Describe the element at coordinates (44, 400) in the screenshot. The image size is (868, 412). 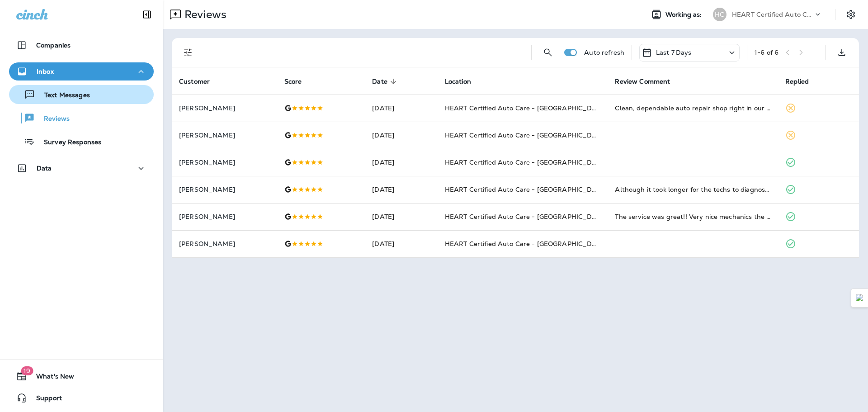
I see `span: Support` at that location.